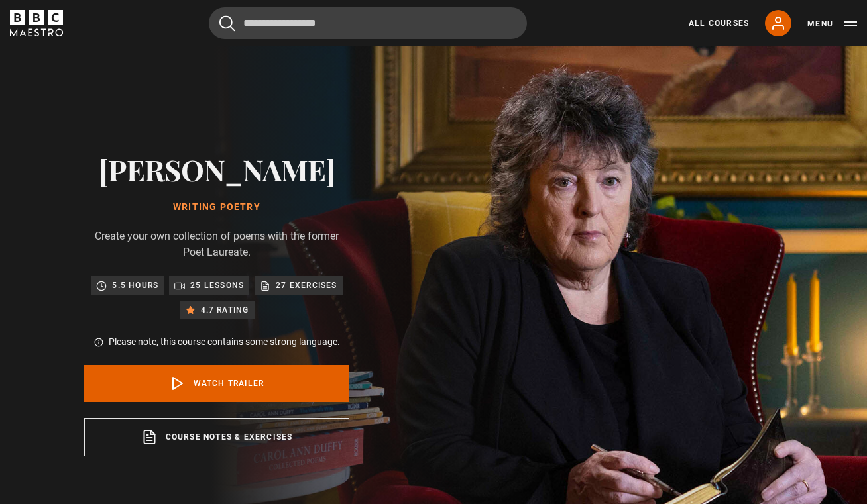 The width and height of the screenshot is (867, 504). Describe the element at coordinates (37, 23) in the screenshot. I see `a: BBC Maestro` at that location.